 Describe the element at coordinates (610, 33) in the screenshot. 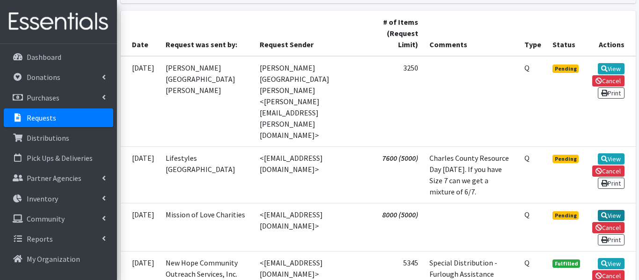

I see `th: Actions` at that location.